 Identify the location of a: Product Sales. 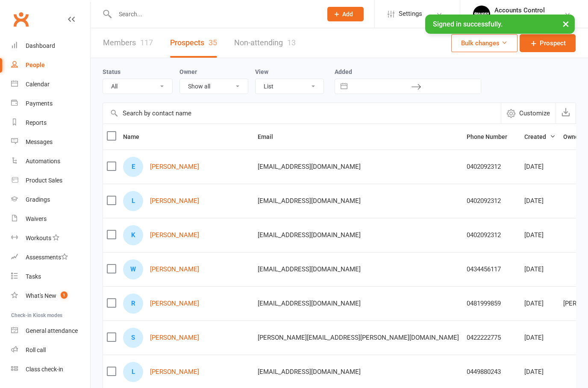
(51, 180).